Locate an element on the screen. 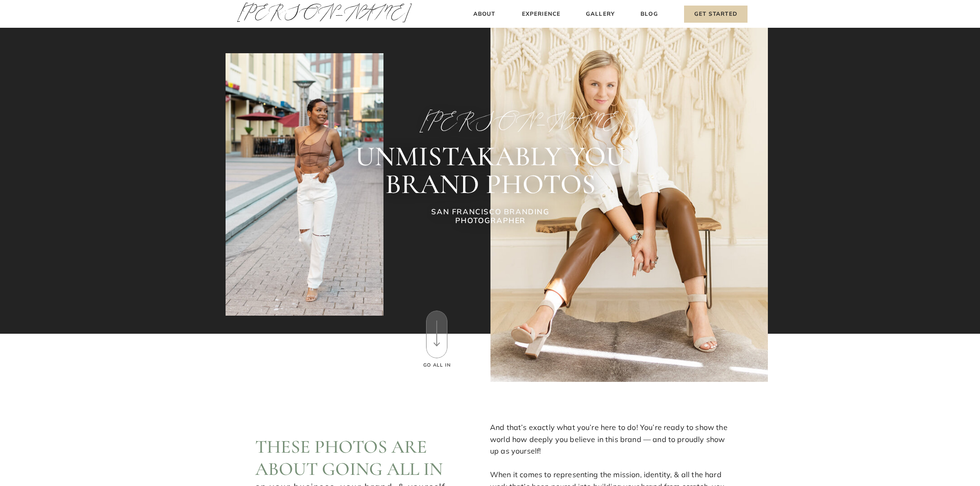 The image size is (980, 486). h1: SAN FRANCISCO BRANDING PHOTOGRAPHER is located at coordinates (490, 218).